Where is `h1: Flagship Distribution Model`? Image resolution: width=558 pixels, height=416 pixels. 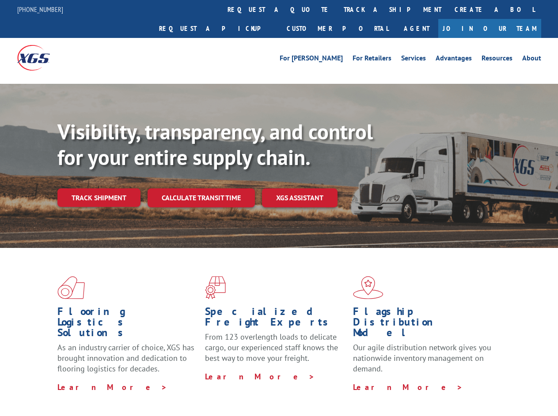
h1: Flagship Distribution Model is located at coordinates (423, 325).